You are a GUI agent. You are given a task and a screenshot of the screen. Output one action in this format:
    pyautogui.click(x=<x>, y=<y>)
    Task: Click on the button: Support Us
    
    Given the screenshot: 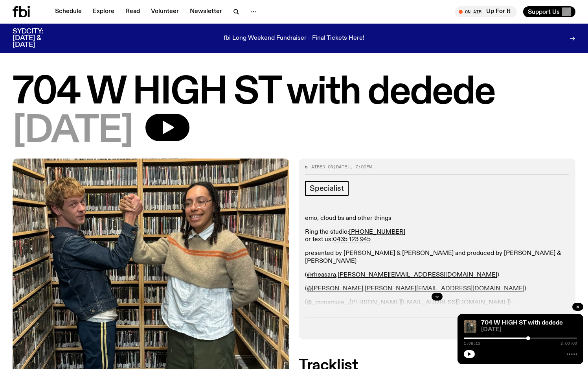 What is the action you would take?
    pyautogui.click(x=549, y=12)
    